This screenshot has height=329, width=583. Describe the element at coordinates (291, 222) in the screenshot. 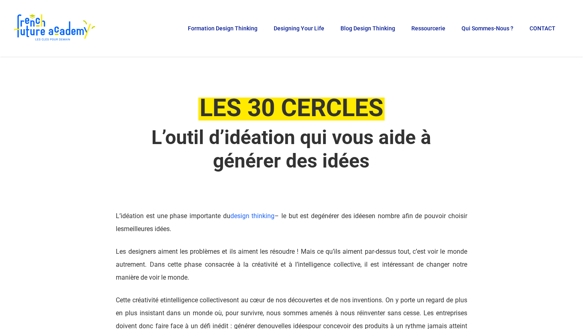

I see `span: en nombre afin de pouvoir choisir les` at that location.